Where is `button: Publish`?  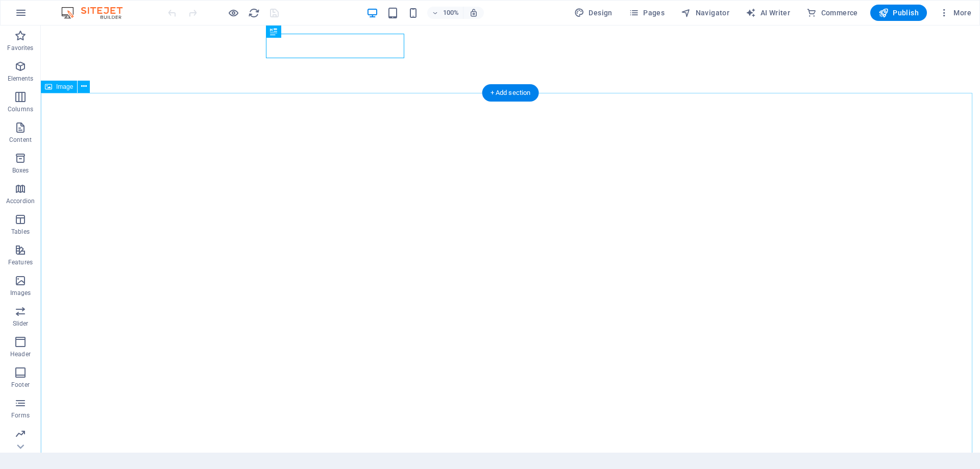
button: Publish is located at coordinates (899, 13).